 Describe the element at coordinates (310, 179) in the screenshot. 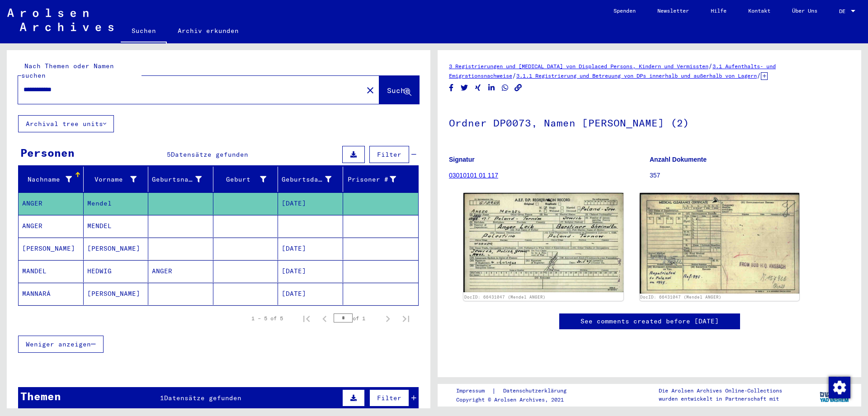

I see `mat-header-cell: Geburtsdatum` at that location.